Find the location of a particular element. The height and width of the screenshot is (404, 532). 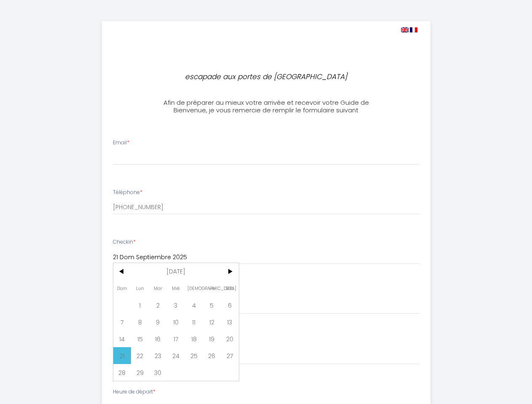

span: 7 is located at coordinates (122, 322).